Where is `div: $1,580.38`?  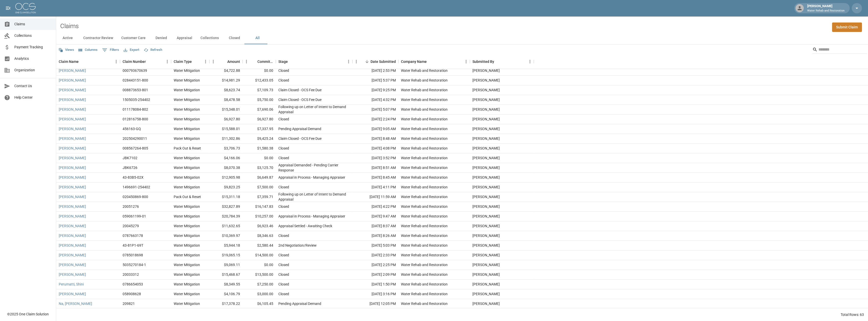 div: $1,580.38 is located at coordinates (260, 148).